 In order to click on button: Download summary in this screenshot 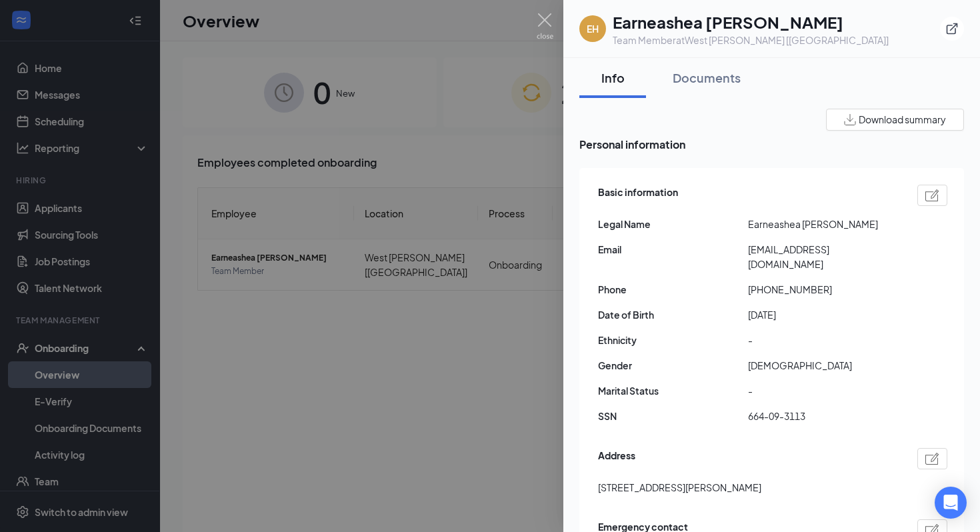, I will do `click(895, 119)`.